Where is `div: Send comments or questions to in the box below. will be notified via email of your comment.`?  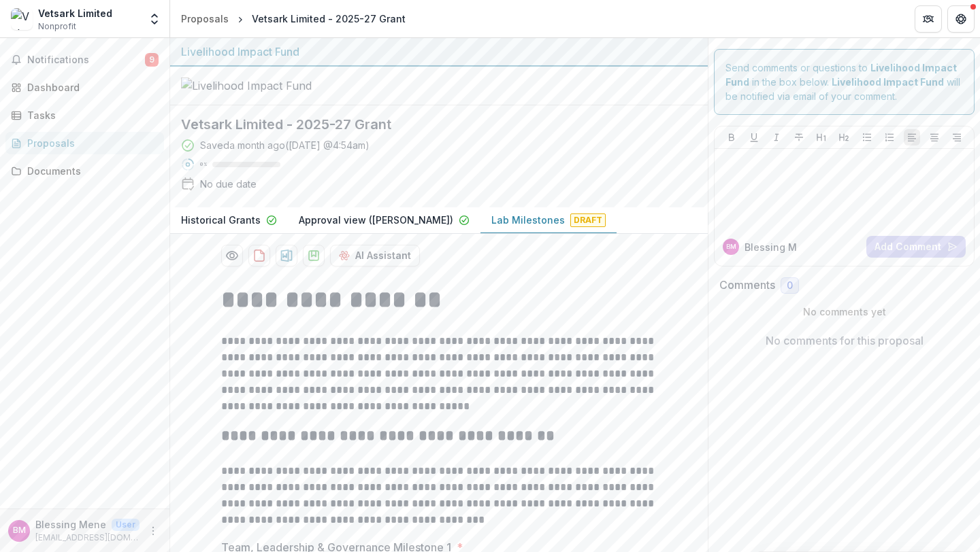
div: Send comments or questions to in the box below. will be notified via email of your comment. is located at coordinates (844, 81).